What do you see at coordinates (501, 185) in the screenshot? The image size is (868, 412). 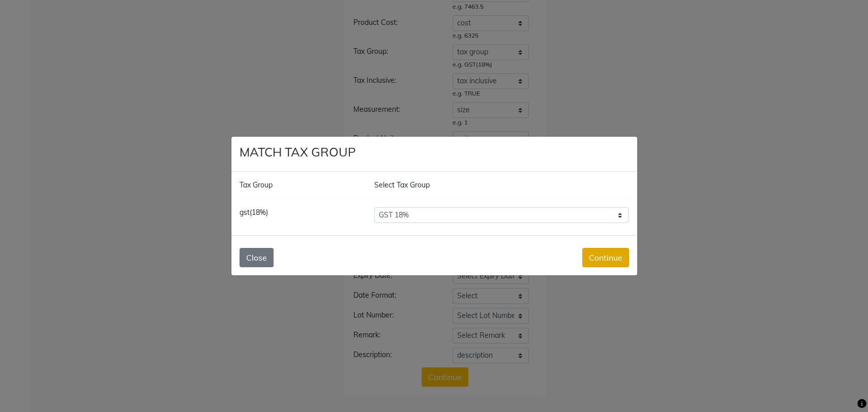 I see `div: Select Tax Group` at bounding box center [501, 185].